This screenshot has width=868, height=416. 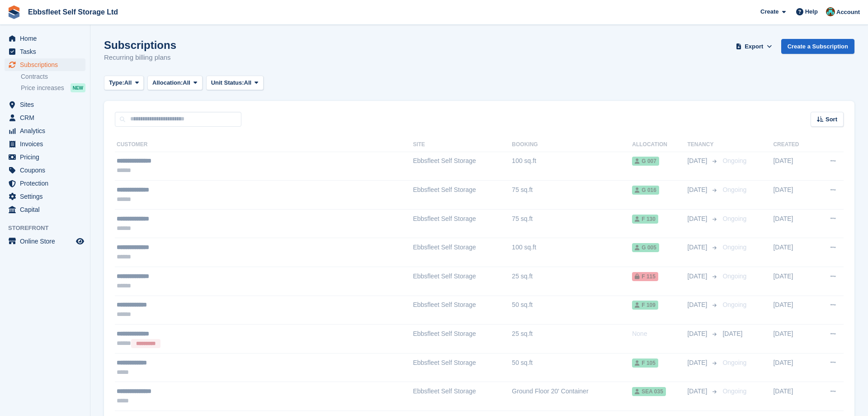 What do you see at coordinates (47, 117) in the screenshot?
I see `span: CRM` at bounding box center [47, 117].